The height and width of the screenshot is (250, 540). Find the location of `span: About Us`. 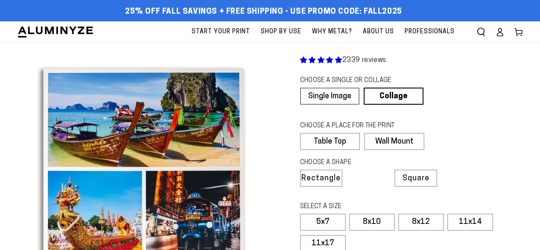

span: About Us is located at coordinates (378, 32).